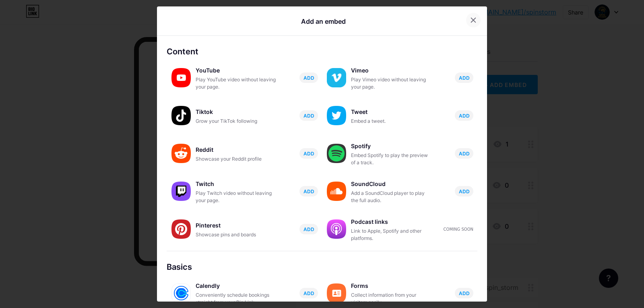  I want to click on img: forms, so click(336, 293).